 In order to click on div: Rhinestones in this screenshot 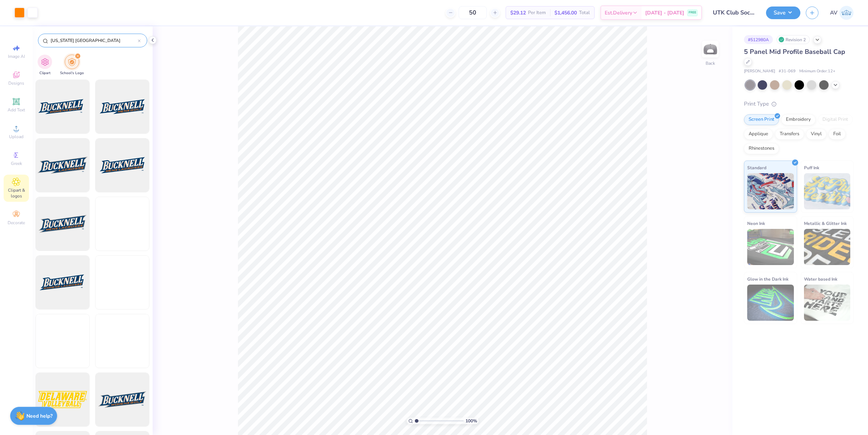, I will do `click(761, 148)`.